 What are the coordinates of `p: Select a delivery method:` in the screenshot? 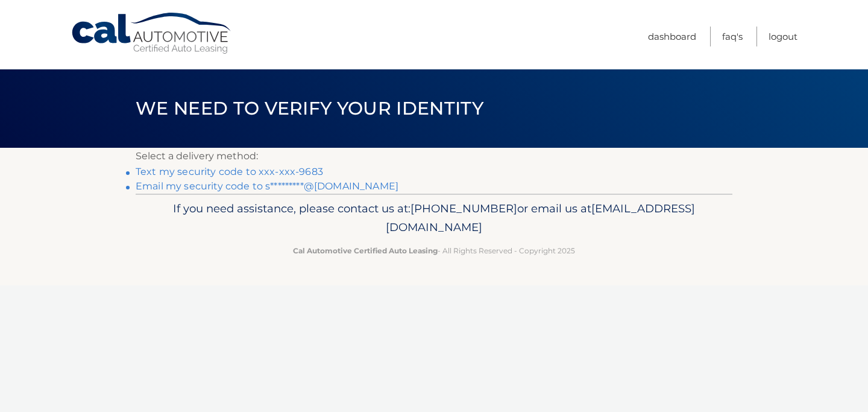 It's located at (434, 156).